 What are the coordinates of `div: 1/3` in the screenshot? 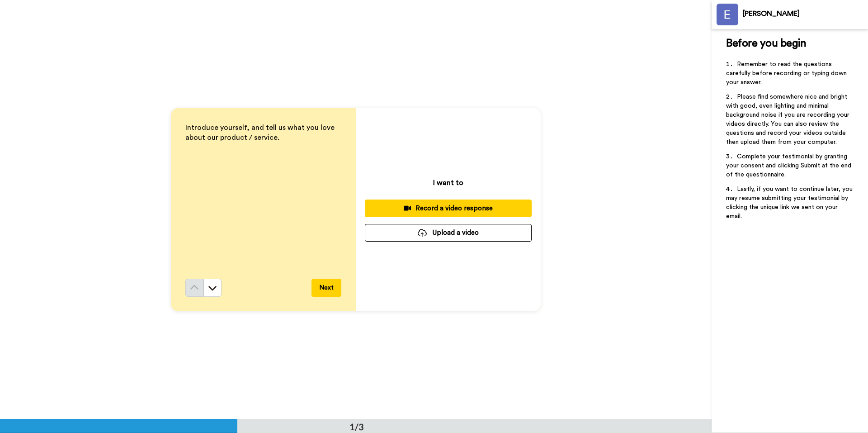 It's located at (357, 427).